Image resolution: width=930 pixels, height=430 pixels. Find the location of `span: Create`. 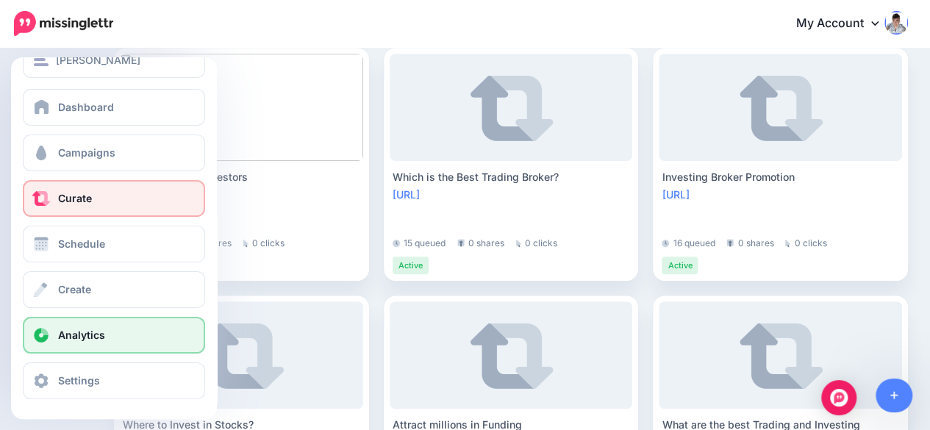

span: Create is located at coordinates (74, 289).